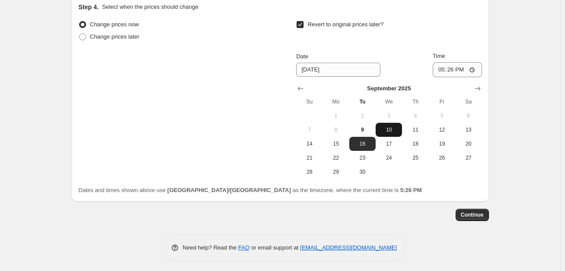 This screenshot has height=271, width=565. What do you see at coordinates (442, 116) in the screenshot?
I see `button: Friday September 5 2025` at bounding box center [442, 116].